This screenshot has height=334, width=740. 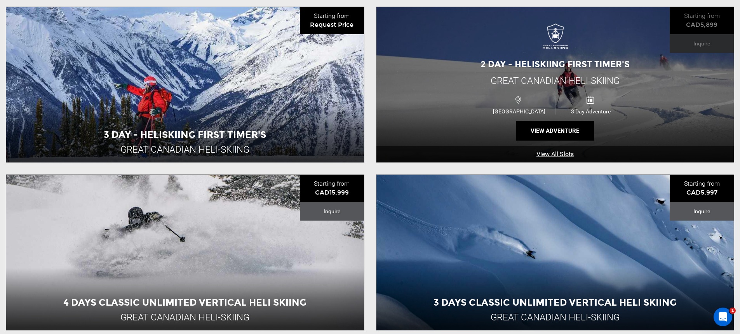 What do you see at coordinates (591, 111) in the screenshot?
I see `span: 3 Day Adventure` at bounding box center [591, 111].